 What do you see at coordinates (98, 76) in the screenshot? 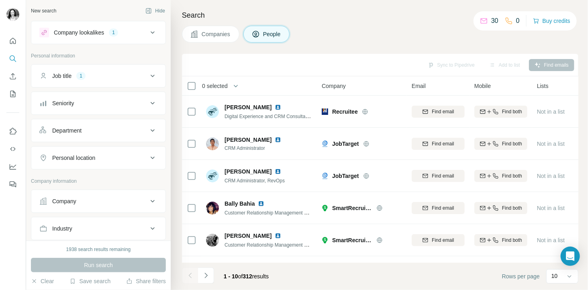
I see `button: Job title1` at bounding box center [98, 76].